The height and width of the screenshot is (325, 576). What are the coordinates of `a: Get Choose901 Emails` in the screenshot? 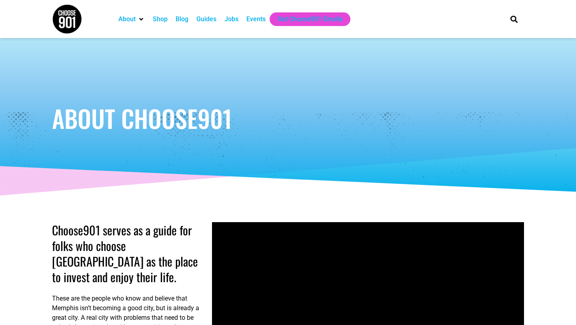 It's located at (310, 19).